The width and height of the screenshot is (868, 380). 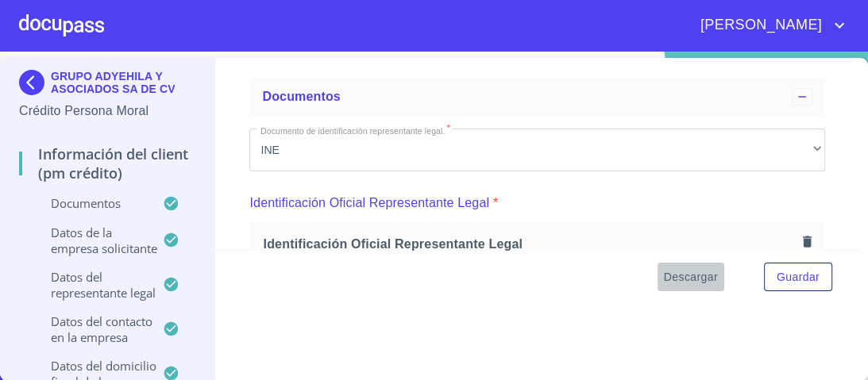 I want to click on p: Datos del representante legal, so click(x=91, y=285).